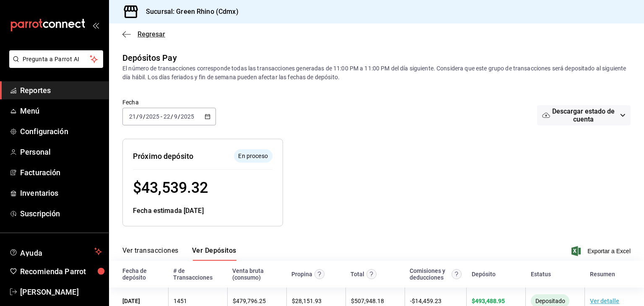  What do you see at coordinates (61, 193) in the screenshot?
I see `span: Inventarios` at bounding box center [61, 193].